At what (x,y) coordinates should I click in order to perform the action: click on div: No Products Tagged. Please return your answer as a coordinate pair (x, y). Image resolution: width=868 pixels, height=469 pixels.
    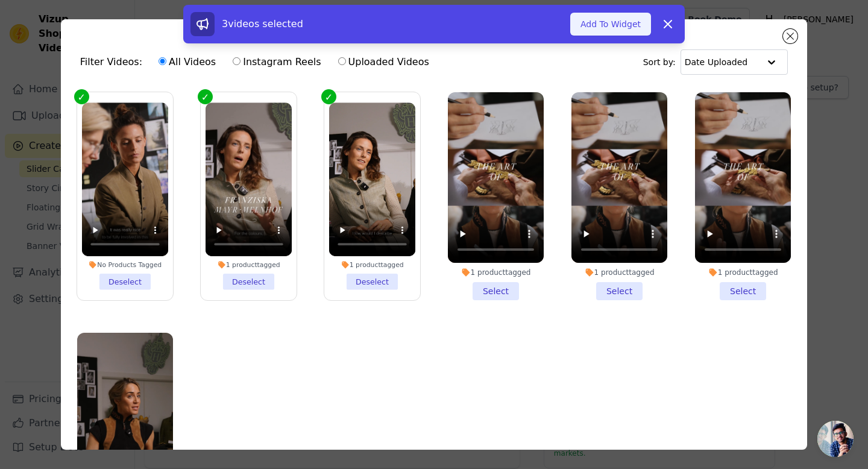
    Looking at the image, I should click on (125, 264).